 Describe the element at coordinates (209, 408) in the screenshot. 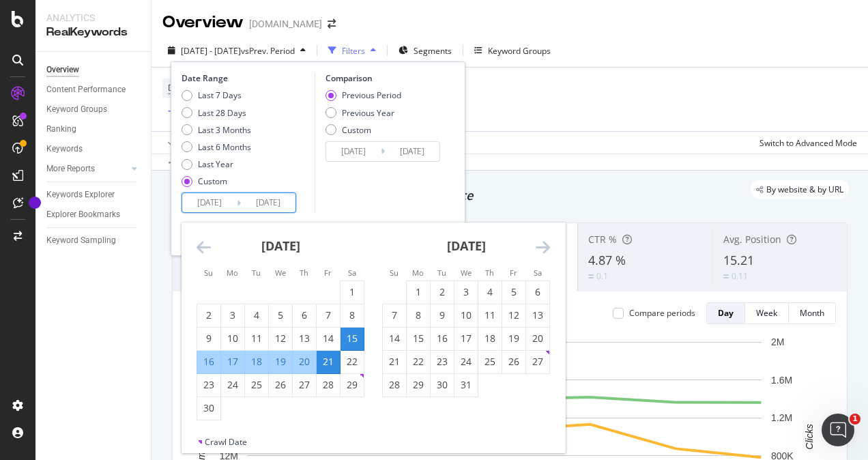

I see `div: 30` at that location.